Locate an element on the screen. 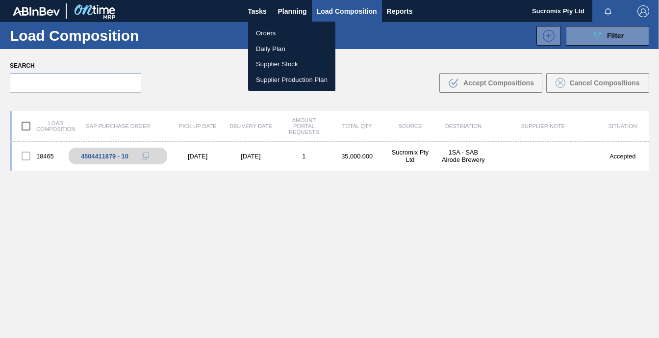 The width and height of the screenshot is (659, 338). li: Supplier Production Plan is located at coordinates (292, 80).